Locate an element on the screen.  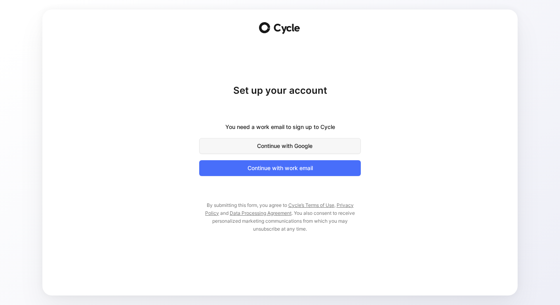
span: Continue with Google is located at coordinates (280, 146).